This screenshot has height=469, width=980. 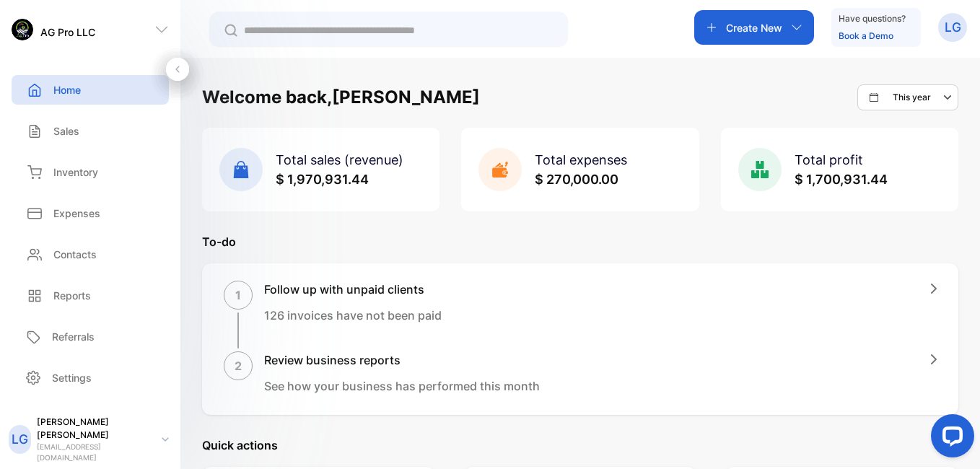 What do you see at coordinates (353, 289) in the screenshot?
I see `h1: Follow up with unpaid clients` at bounding box center [353, 289].